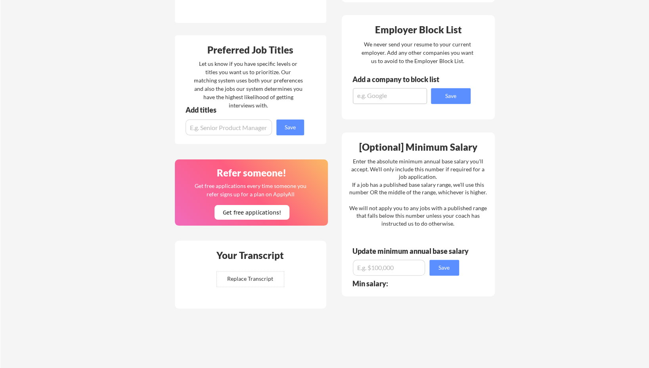 The width and height of the screenshot is (649, 368). I want to click on button: Get free applications!, so click(252, 212).